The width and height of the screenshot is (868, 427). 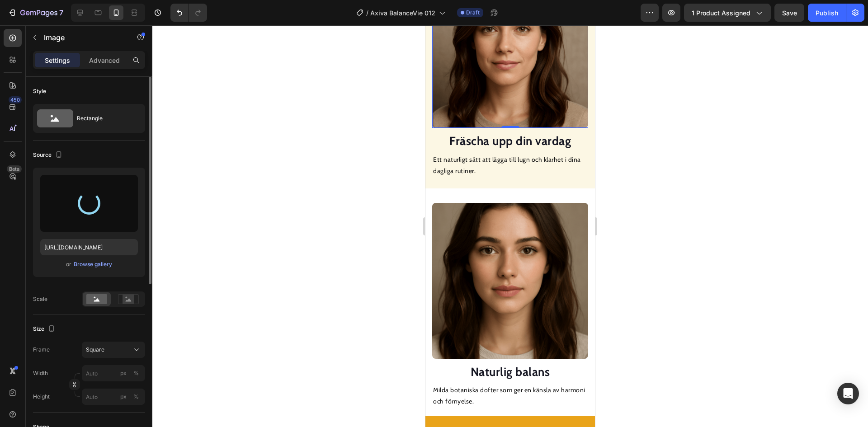 What do you see at coordinates (40, 299) in the screenshot?
I see `div: Scale` at bounding box center [40, 299].